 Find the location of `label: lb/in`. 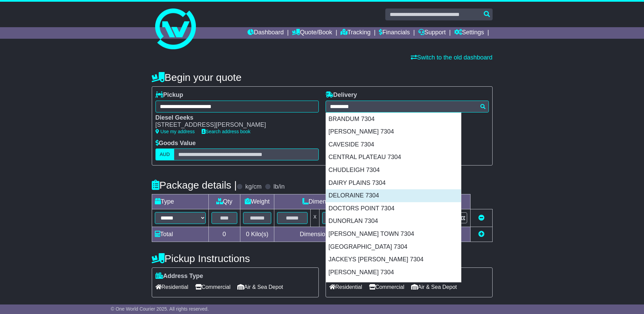

label: lb/in is located at coordinates (279, 187).